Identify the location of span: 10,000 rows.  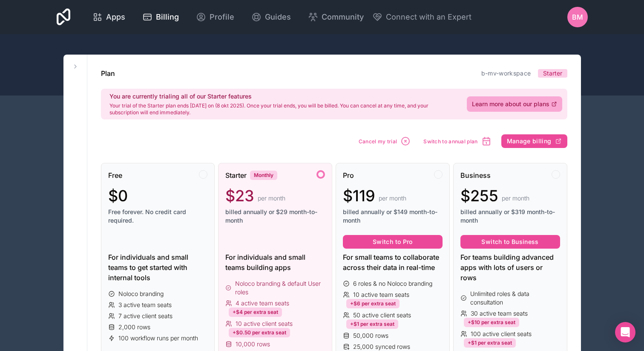
(252, 344).